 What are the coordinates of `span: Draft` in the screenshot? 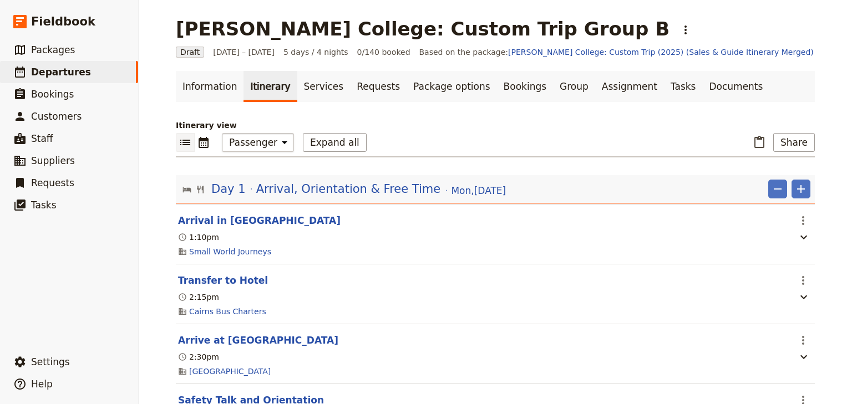 It's located at (190, 52).